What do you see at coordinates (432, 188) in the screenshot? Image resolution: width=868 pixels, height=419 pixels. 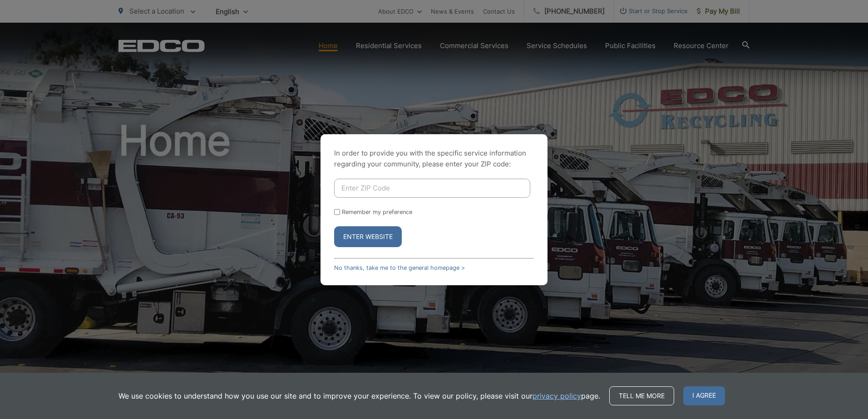 I see `input: Enter ZIP Code` at bounding box center [432, 188].